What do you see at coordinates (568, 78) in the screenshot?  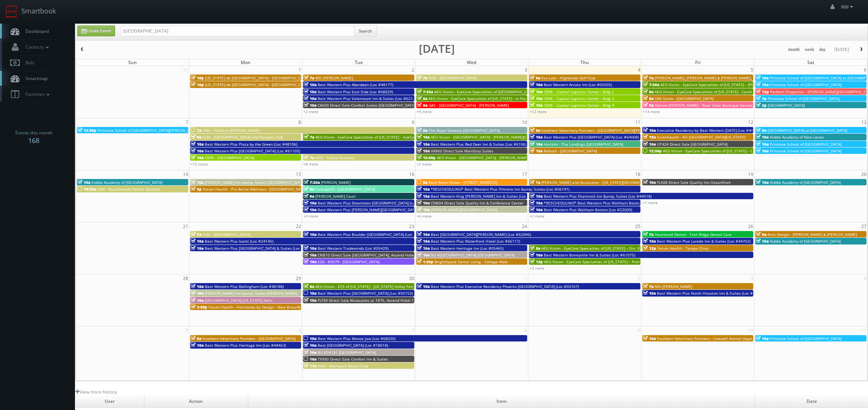 I see `span: Eva-Last - Highlands Golf Club` at bounding box center [568, 78].